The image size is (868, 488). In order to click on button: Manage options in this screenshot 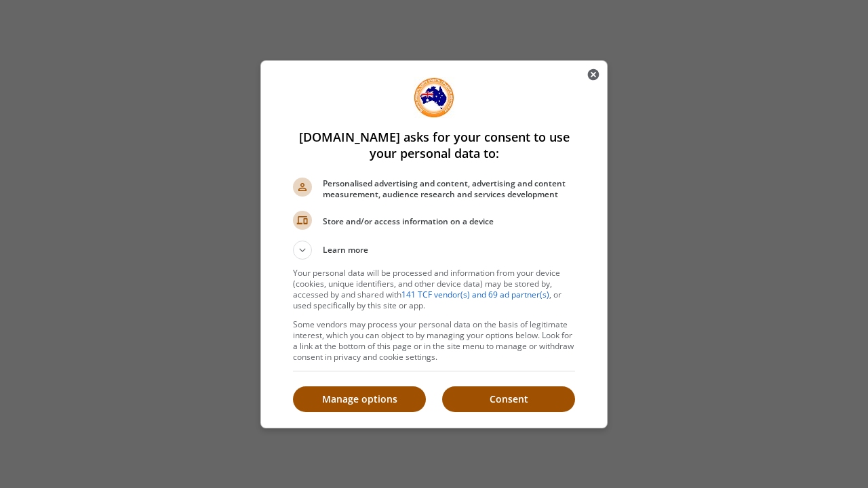, I will do `click(359, 400)`.